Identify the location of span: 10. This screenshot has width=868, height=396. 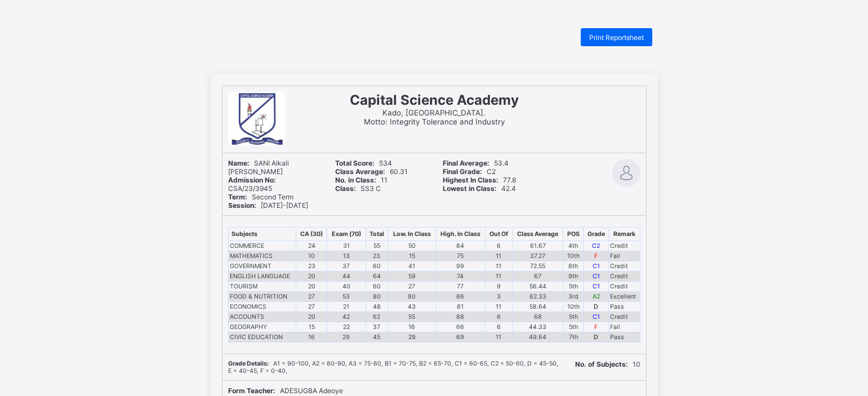
(608, 364).